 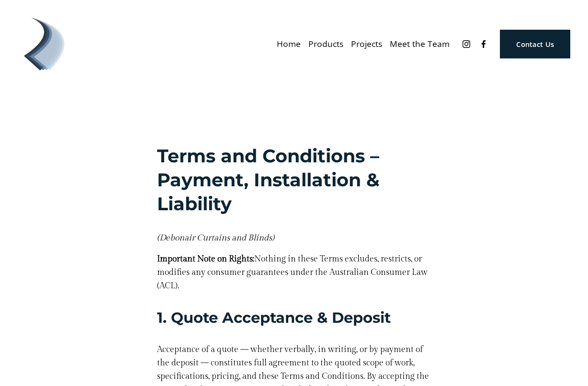 I want to click on h3: 1. Quote Acceptance & Deposit, so click(x=294, y=317).